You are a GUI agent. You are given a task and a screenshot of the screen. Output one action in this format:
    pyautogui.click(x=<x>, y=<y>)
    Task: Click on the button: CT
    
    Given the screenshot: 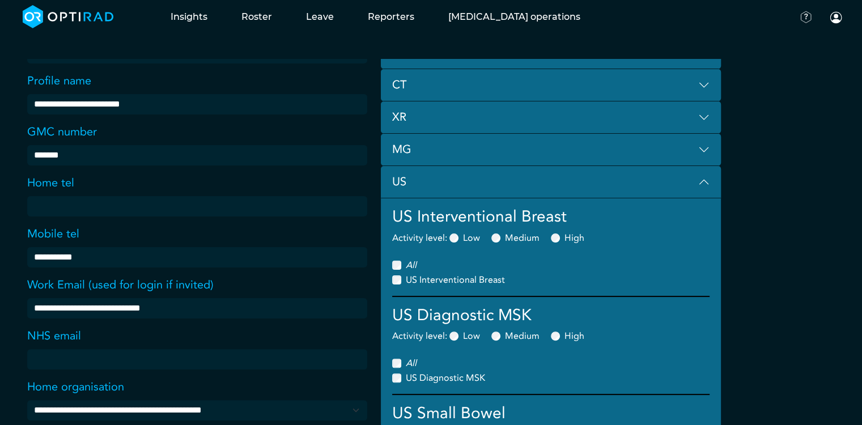 What is the action you would take?
    pyautogui.click(x=551, y=85)
    